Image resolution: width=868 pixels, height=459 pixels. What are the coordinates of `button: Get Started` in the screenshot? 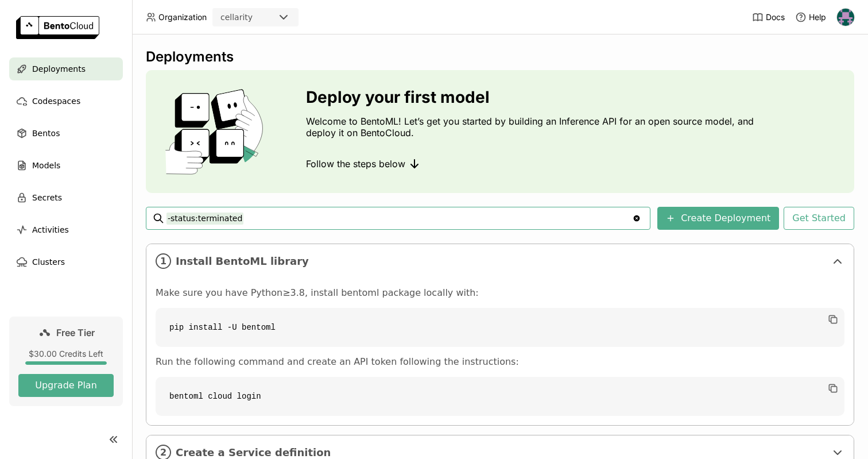 It's located at (819, 218).